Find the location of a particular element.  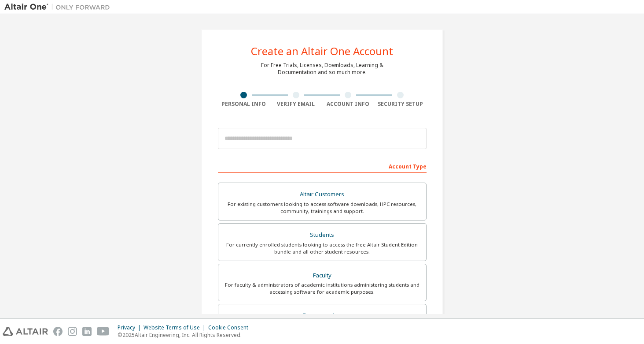

div: Website Terms of Use is located at coordinates (176, 327).